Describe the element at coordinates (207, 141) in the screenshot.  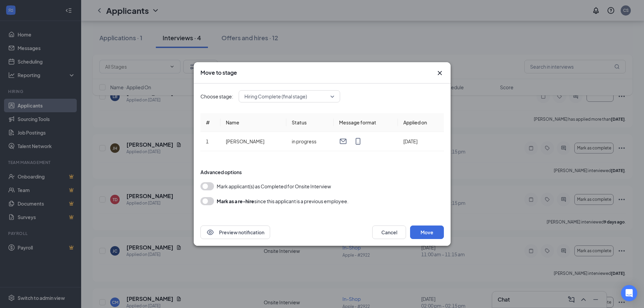
I see `span: 1` at that location.